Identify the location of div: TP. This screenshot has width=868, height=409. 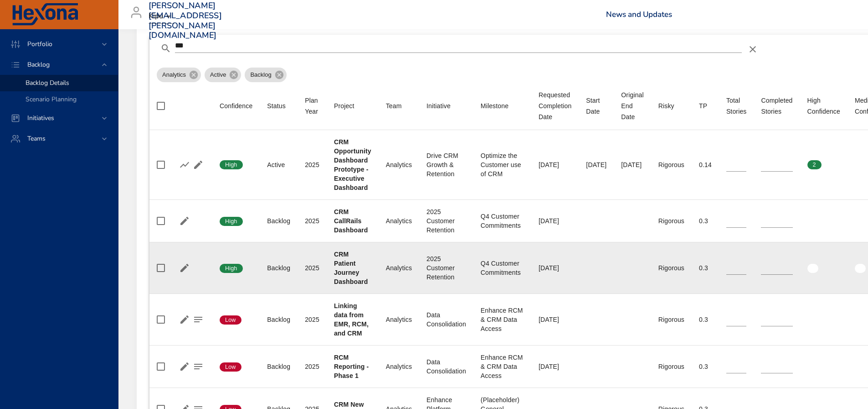
(704, 106).